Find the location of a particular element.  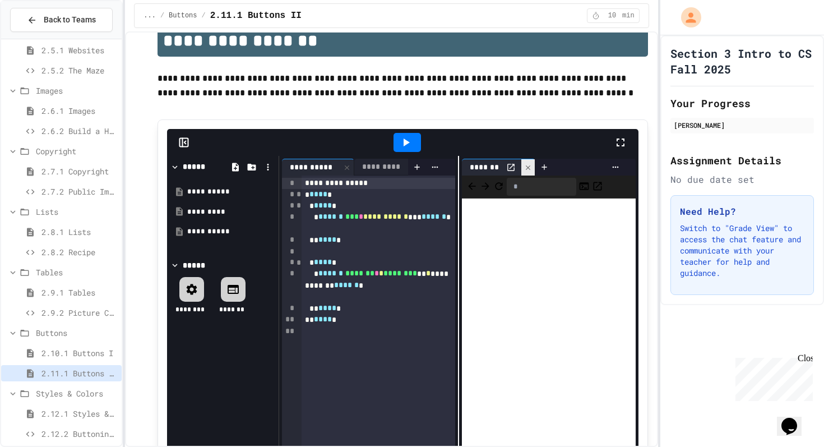

span: 2.6.1 Images is located at coordinates (79, 110).